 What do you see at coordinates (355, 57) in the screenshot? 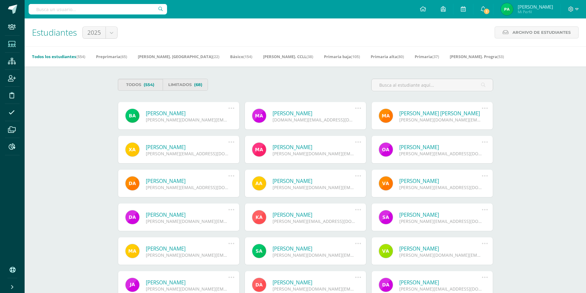
I see `span: (105)` at bounding box center [355, 57].